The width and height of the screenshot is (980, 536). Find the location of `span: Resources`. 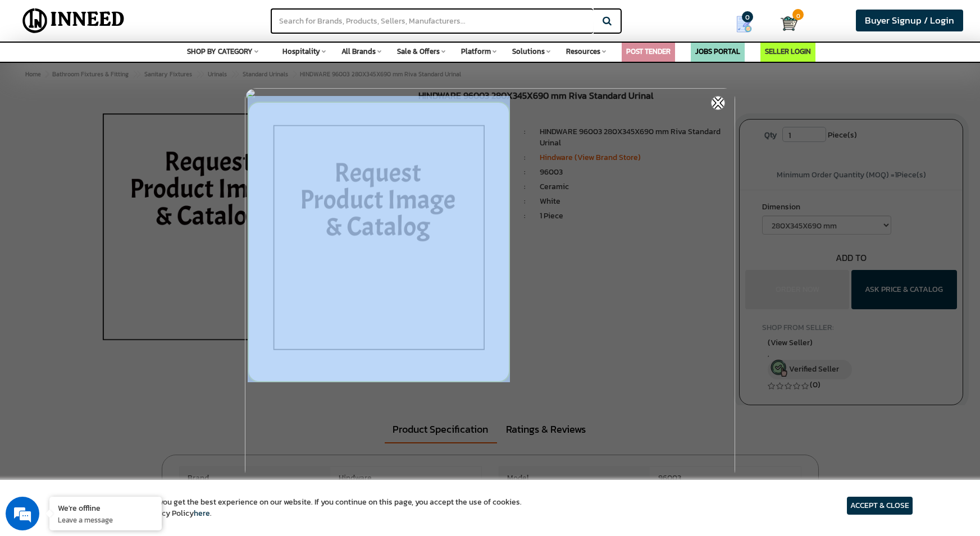

span: Resources is located at coordinates (583, 51).